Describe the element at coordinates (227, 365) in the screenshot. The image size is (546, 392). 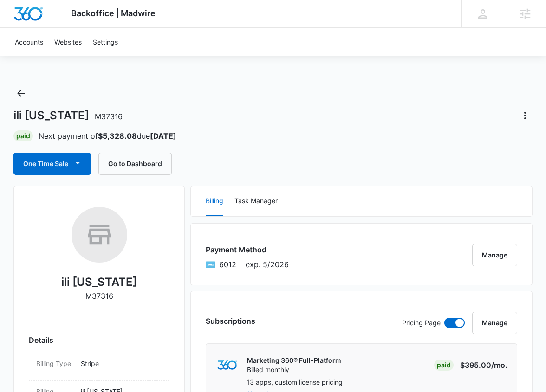
I see `img: marketing360Logo` at that location.